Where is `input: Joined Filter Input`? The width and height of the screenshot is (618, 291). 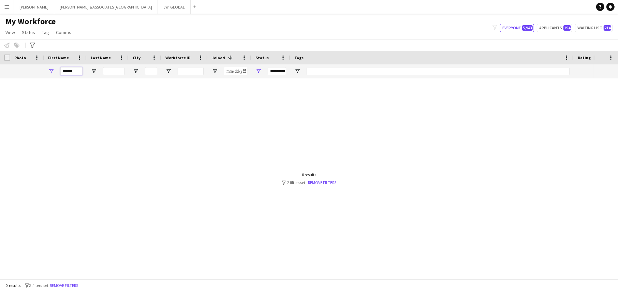 input: Joined Filter Input is located at coordinates (236, 71).